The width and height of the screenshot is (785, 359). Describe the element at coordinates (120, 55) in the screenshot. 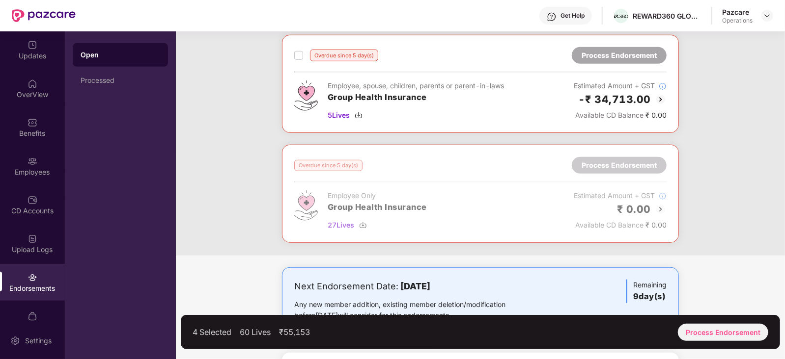

I see `div: Open` at that location.